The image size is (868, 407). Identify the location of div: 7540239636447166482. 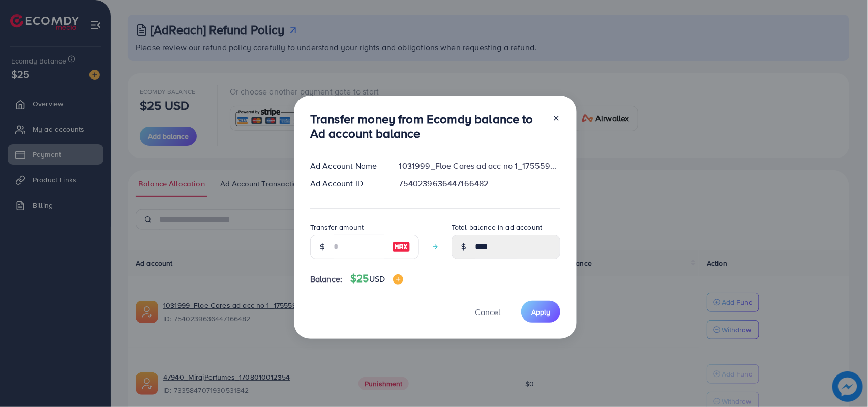
(480, 184).